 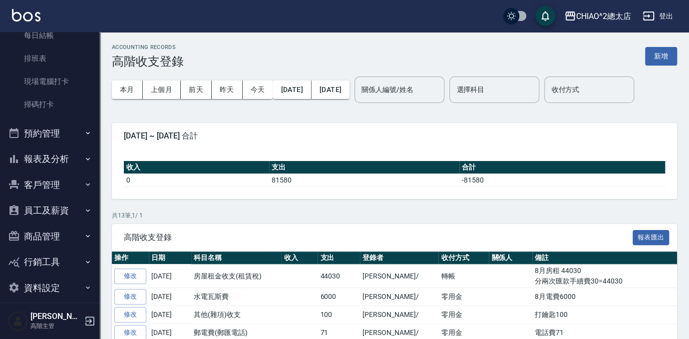 What do you see at coordinates (50, 262) in the screenshot?
I see `button: 行銷工具` at bounding box center [50, 262].